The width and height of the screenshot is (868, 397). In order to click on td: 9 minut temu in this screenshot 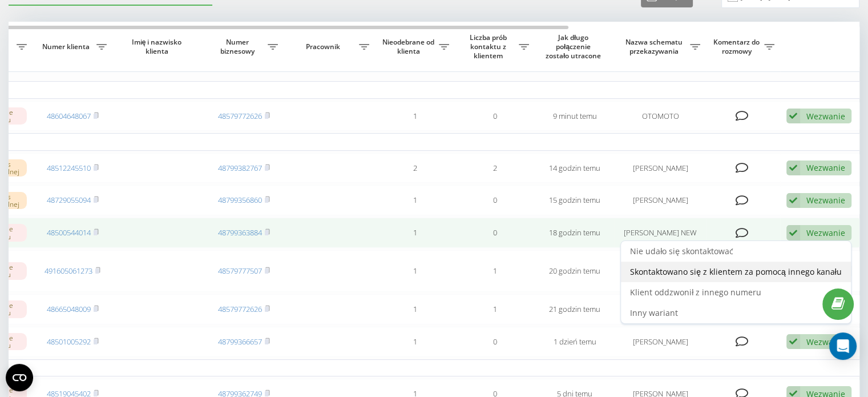, I will do `click(575, 116)`.